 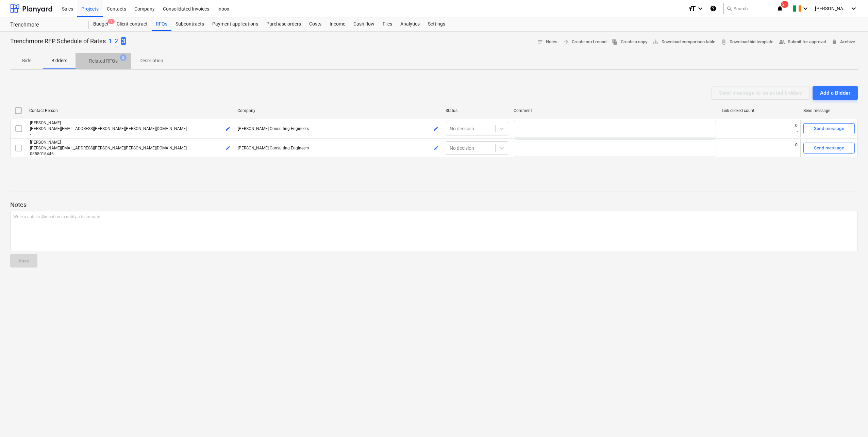 I want to click on p: 1, so click(x=110, y=41).